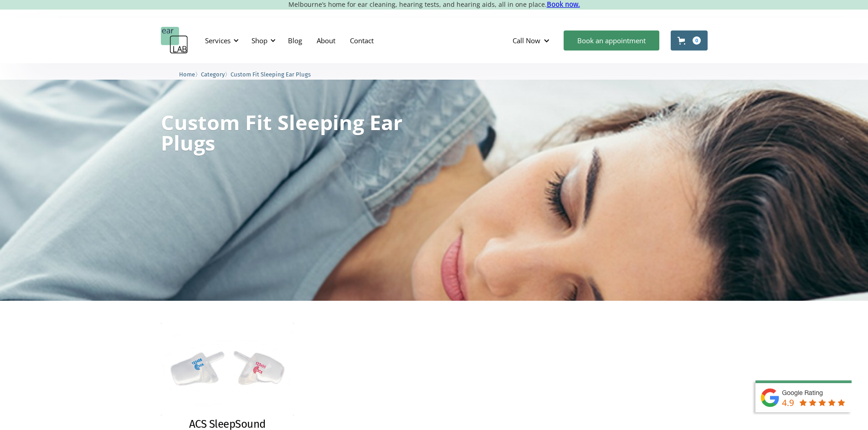 This screenshot has height=430, width=868. Describe the element at coordinates (271, 74) in the screenshot. I see `a: Custom Fit Sleeping Ear Plugs` at that location.